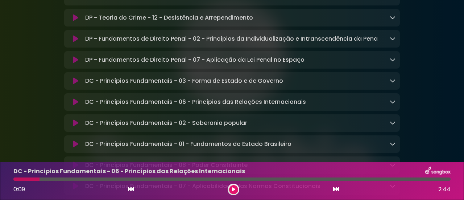 This screenshot has height=200, width=464. Describe the element at coordinates (166, 123) in the screenshot. I see `p: DC - Princípios Fundamentais - 02 - Soberania popular` at that location.